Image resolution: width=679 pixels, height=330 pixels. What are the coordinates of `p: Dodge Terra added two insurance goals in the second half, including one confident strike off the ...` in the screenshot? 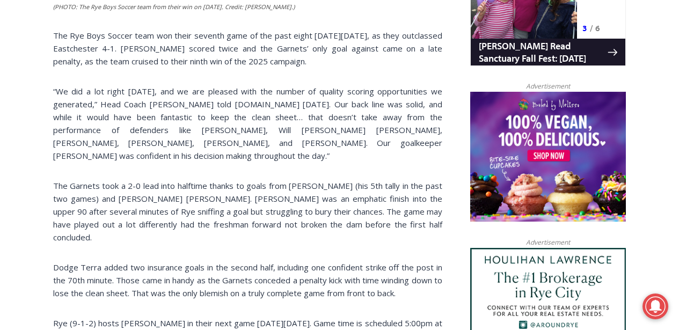 It's located at (248, 280).